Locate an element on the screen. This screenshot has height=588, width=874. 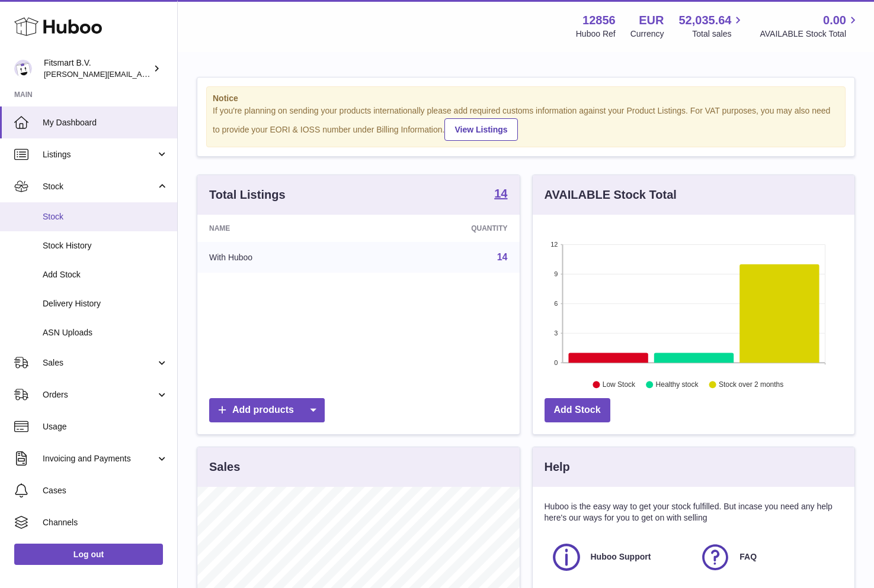
h3: Help is located at coordinates (557, 467).